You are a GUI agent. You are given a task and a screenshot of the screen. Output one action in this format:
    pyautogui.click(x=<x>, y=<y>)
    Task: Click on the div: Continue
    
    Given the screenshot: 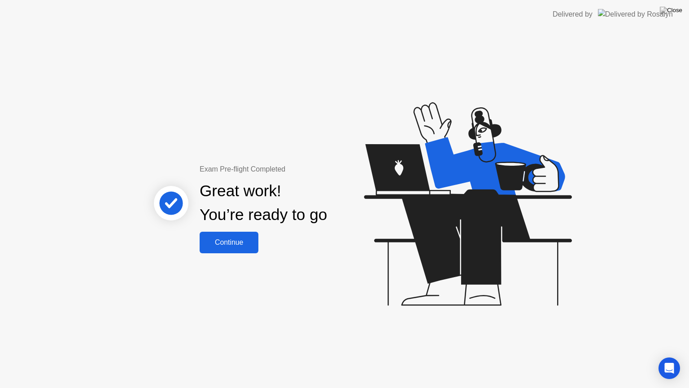 What is the action you would take?
    pyautogui.click(x=229, y=242)
    